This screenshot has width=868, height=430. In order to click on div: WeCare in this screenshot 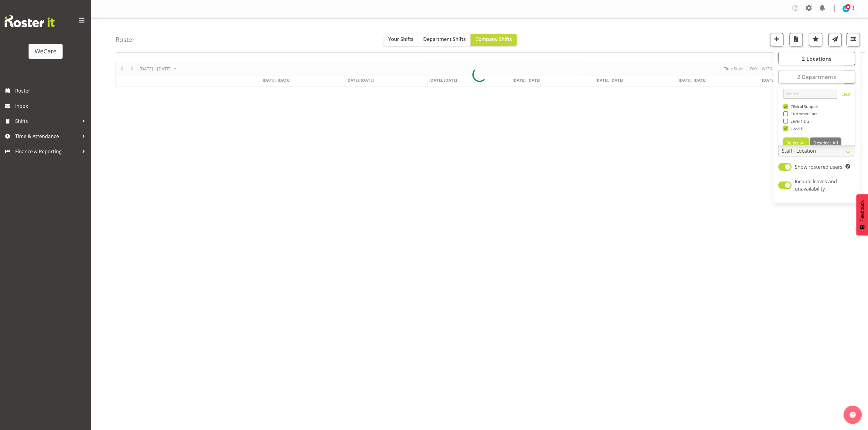, I will do `click(45, 51)`.